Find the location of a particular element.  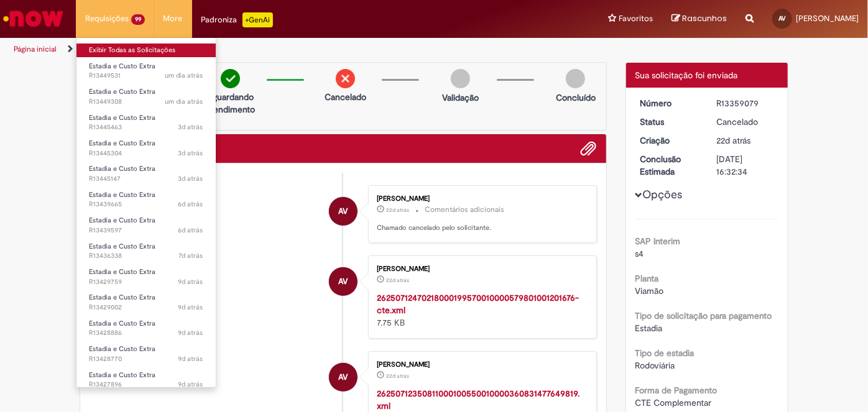

time: 26/08/2025 16:01:26 is located at coordinates (184, 101).